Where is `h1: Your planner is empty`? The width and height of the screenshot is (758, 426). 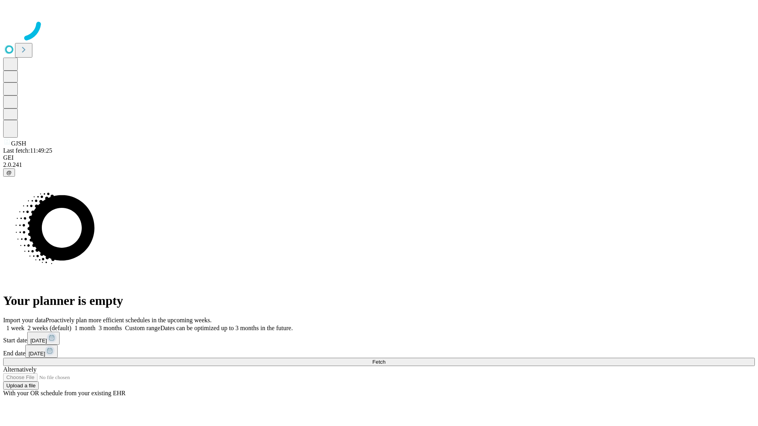
h1: Your planner is empty is located at coordinates (379, 301).